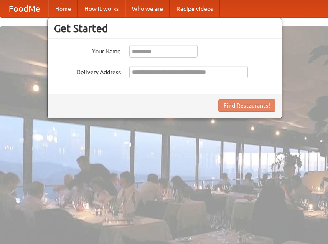 The image size is (328, 244). What do you see at coordinates (164, 28) in the screenshot?
I see `h3: Get Started` at bounding box center [164, 28].